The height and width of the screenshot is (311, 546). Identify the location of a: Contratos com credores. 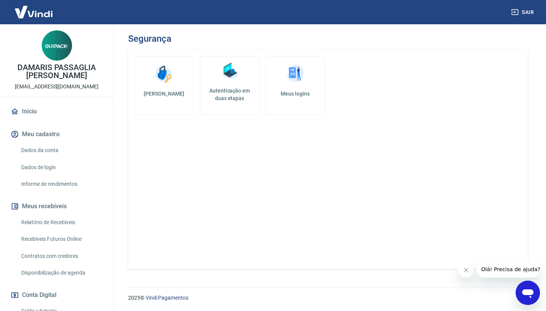
(61, 256).